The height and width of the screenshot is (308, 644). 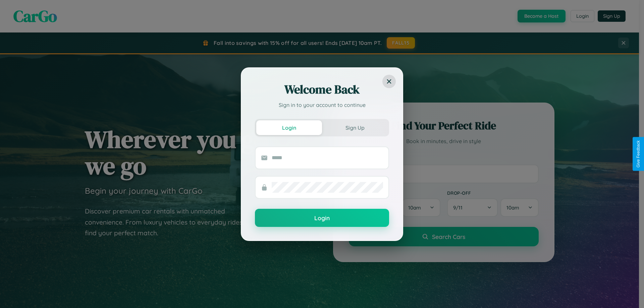 What do you see at coordinates (322, 90) in the screenshot?
I see `h2: Welcome Back` at bounding box center [322, 90].